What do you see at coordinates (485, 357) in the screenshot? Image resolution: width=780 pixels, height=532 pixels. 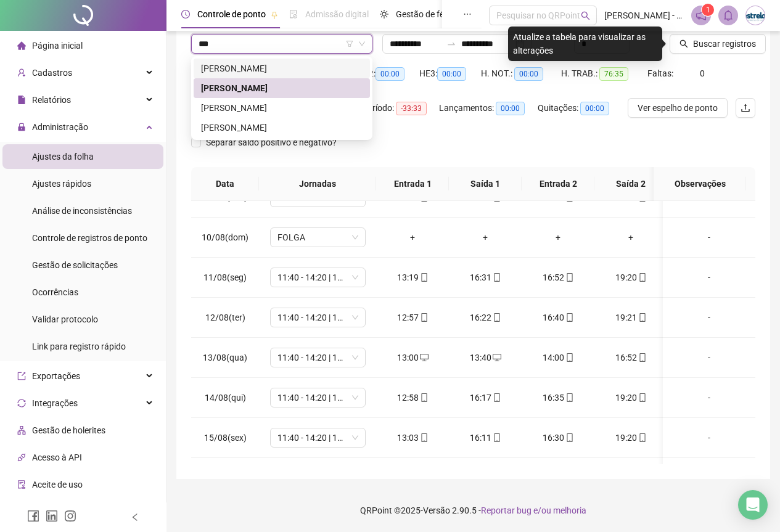 I see `div: 13:40` at bounding box center [485, 357].